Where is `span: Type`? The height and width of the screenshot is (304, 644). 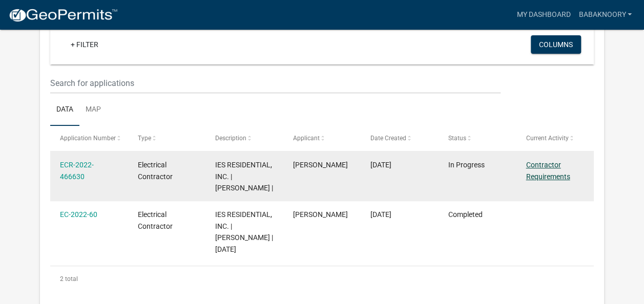 span: Type is located at coordinates (144, 138).